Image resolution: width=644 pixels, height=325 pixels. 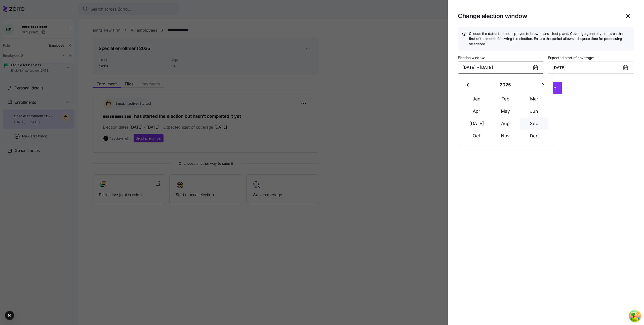 What do you see at coordinates (635, 316) in the screenshot?
I see `button: Open Tanstack query devtools` at bounding box center [635, 316].